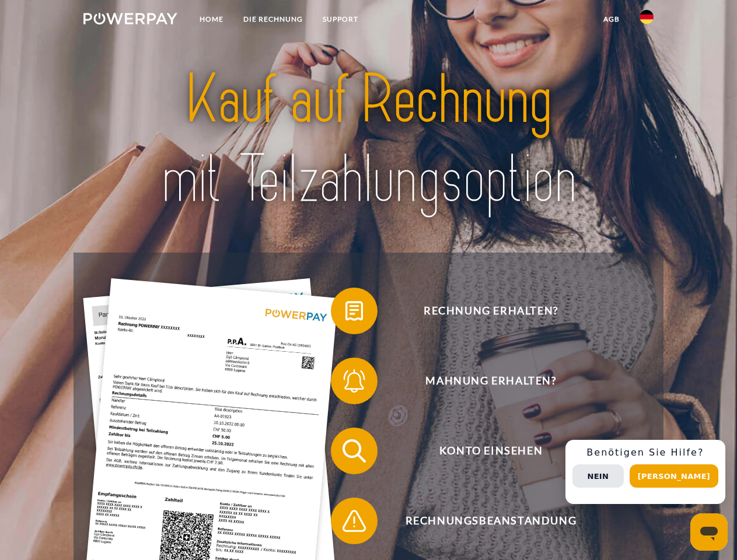  Describe the element at coordinates (211, 19) in the screenshot. I see `a: Home` at that location.